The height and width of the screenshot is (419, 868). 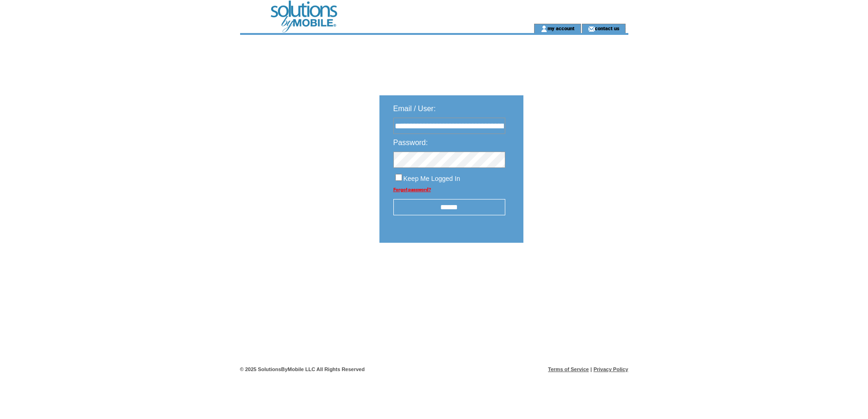 What do you see at coordinates (561, 28) in the screenshot?
I see `a: my account` at bounding box center [561, 28].